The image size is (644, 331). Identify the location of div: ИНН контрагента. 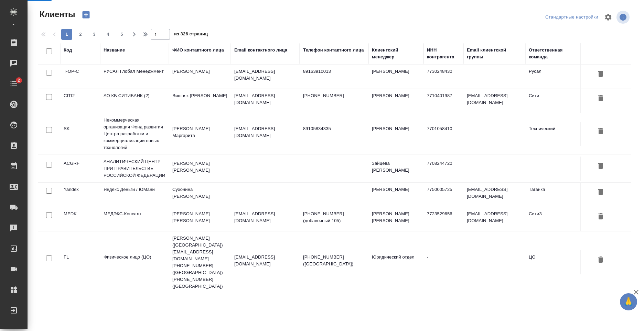
(443, 53).